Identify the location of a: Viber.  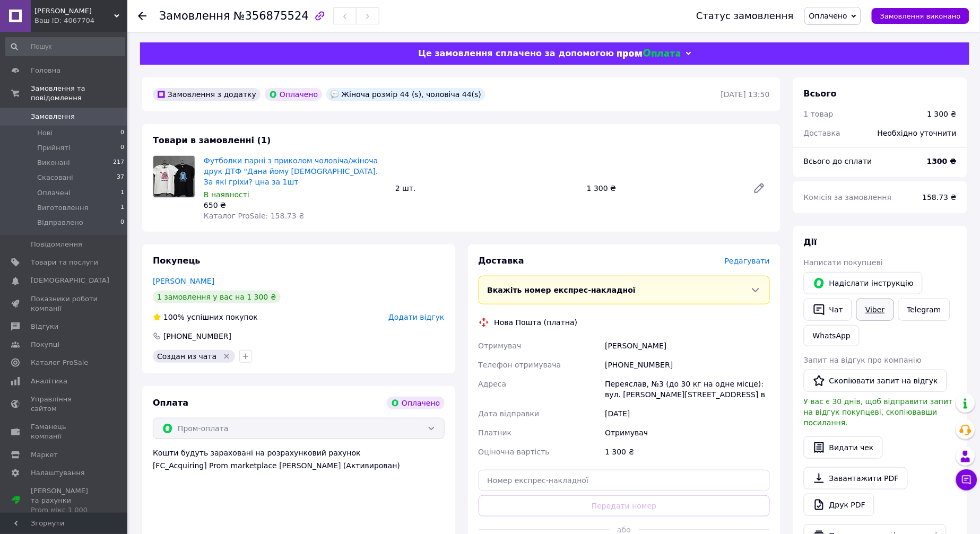
(875, 309).